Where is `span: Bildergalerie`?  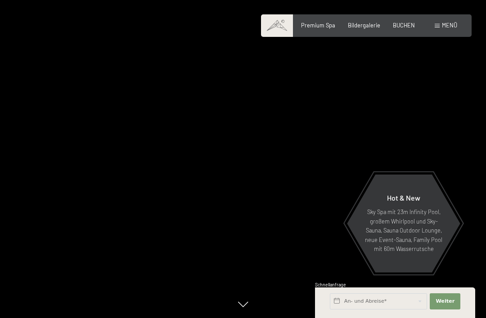
span: Bildergalerie is located at coordinates (364, 25).